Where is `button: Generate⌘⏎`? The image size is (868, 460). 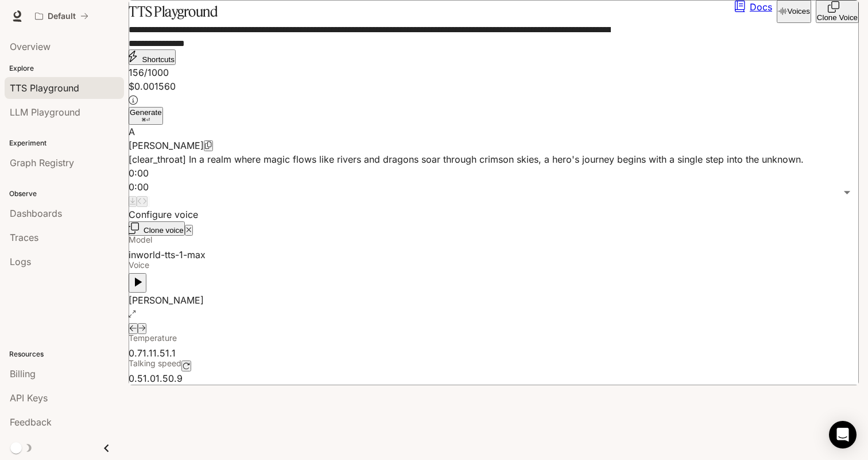
button: Generate⌘⏎ is located at coordinates (145, 116).